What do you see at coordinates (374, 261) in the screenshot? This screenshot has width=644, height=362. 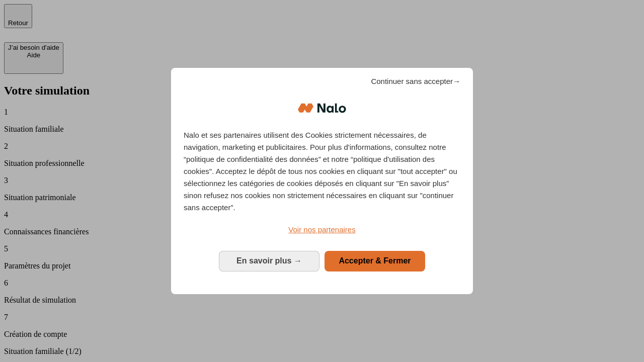 I see `button: Accepter & Fermer: Accepter notre traitement des données et fermer` at bounding box center [374, 261].